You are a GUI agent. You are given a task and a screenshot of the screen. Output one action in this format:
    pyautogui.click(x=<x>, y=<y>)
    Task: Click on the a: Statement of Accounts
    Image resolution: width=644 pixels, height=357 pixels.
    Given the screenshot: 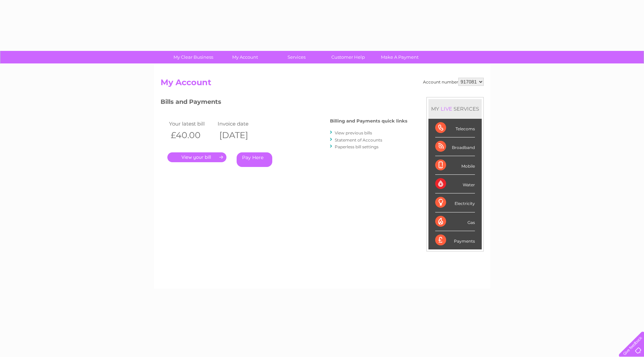 What is the action you would take?
    pyautogui.click(x=359, y=140)
    